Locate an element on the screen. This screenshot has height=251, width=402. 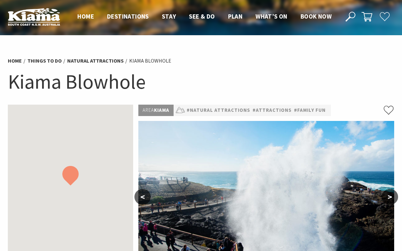
a: Home is located at coordinates (15, 61).